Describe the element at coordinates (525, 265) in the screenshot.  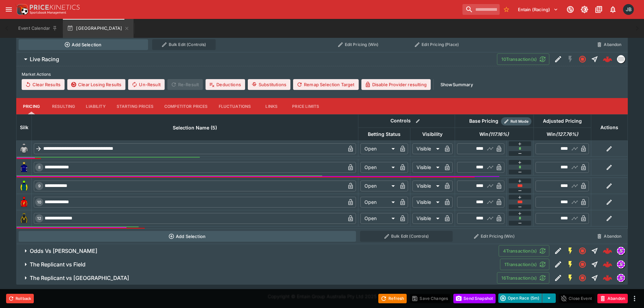
I see `button: 1Transaction(s)` at that location.